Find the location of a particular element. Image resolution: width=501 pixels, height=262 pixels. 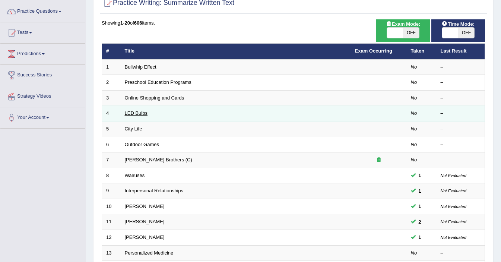

td: 13 is located at coordinates (111, 253).